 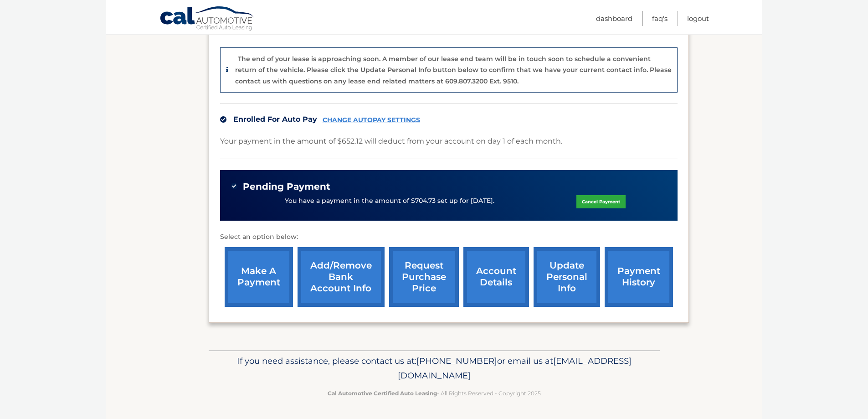 I want to click on a: Dashboard, so click(x=615, y=18).